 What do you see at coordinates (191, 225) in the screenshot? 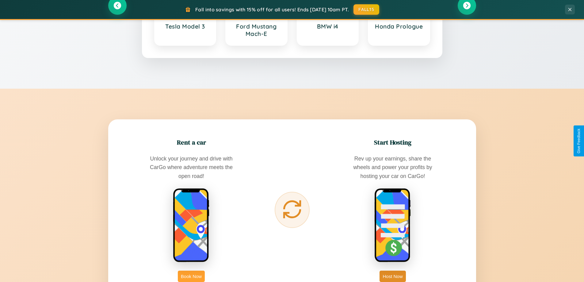
I see `img: rent phone` at bounding box center [191, 225].